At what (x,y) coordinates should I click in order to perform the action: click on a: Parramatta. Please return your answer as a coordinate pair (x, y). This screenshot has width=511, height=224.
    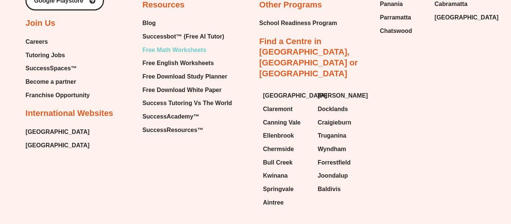
    Looking at the image, I should click on (404, 18).